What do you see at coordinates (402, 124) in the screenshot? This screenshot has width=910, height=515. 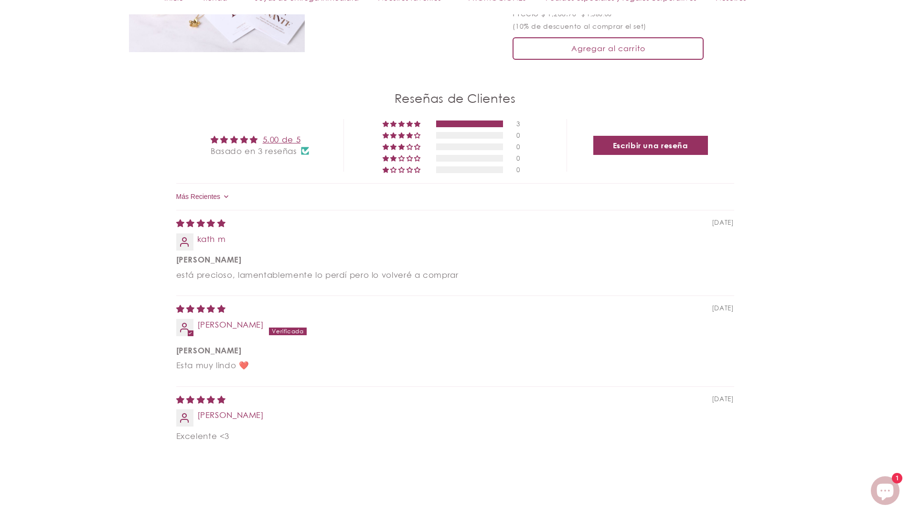 I see `div: 100% (3) reviews with 5 star rating` at bounding box center [402, 124].